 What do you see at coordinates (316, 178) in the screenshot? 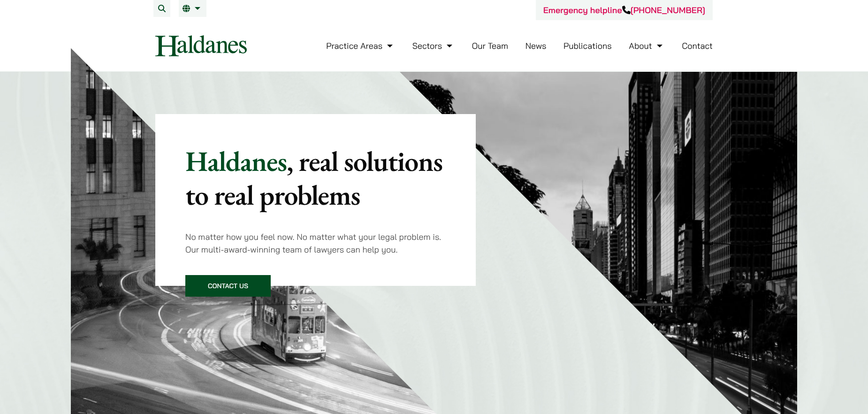
I see `p: Haldanes` at bounding box center [316, 178].